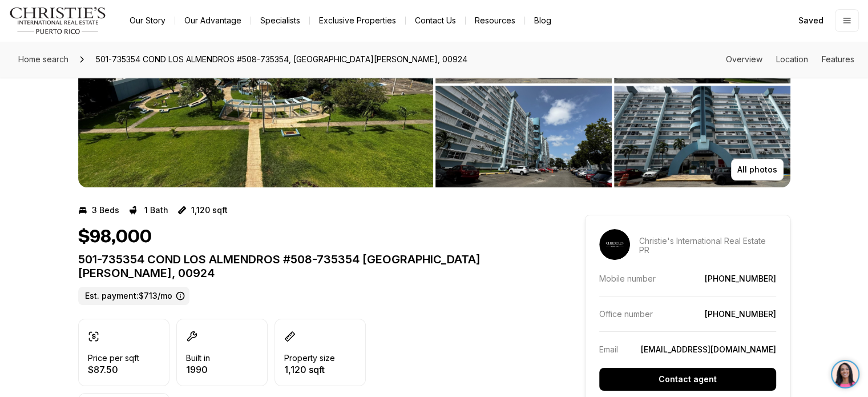 Image resolution: width=868 pixels, height=397 pixels. What do you see at coordinates (198, 370) in the screenshot?
I see `p: 1990` at bounding box center [198, 370].